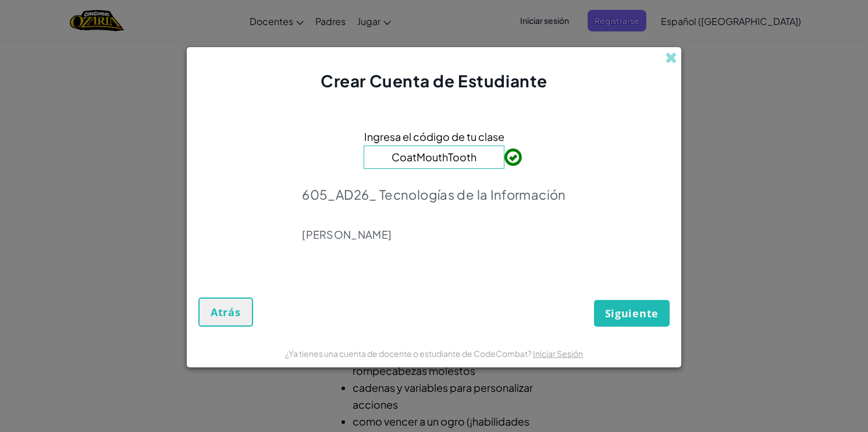 Image resolution: width=868 pixels, height=432 pixels. Describe the element at coordinates (226, 312) in the screenshot. I see `button: Atrás` at that location.